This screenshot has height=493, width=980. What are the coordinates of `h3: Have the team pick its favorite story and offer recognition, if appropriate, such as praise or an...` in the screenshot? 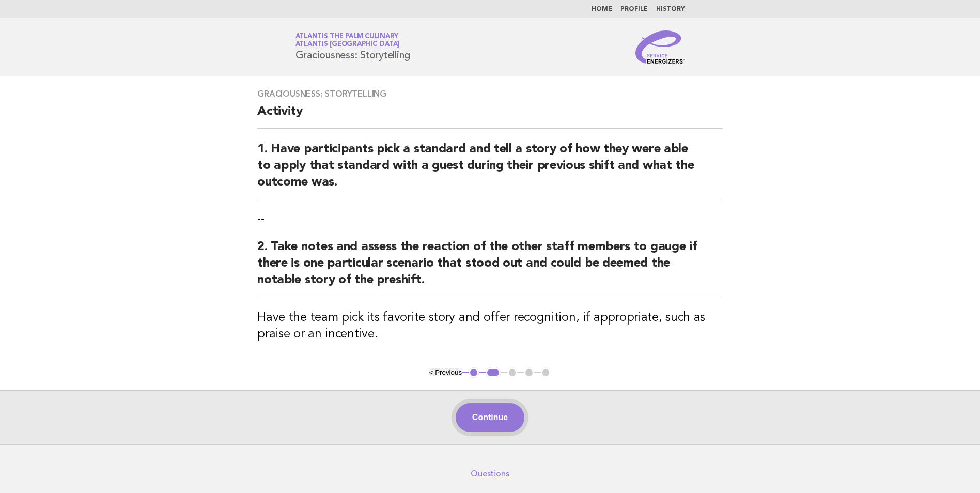 It's located at (490, 326).